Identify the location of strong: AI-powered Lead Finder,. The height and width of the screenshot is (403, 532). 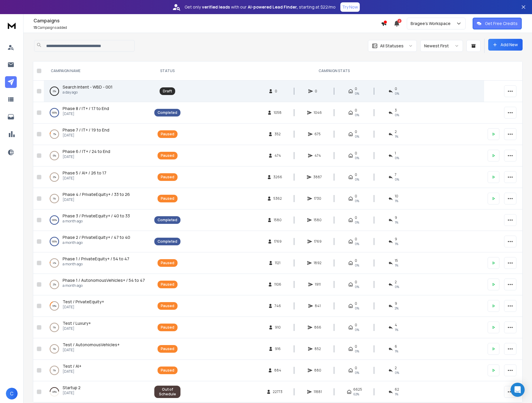
(272, 7).